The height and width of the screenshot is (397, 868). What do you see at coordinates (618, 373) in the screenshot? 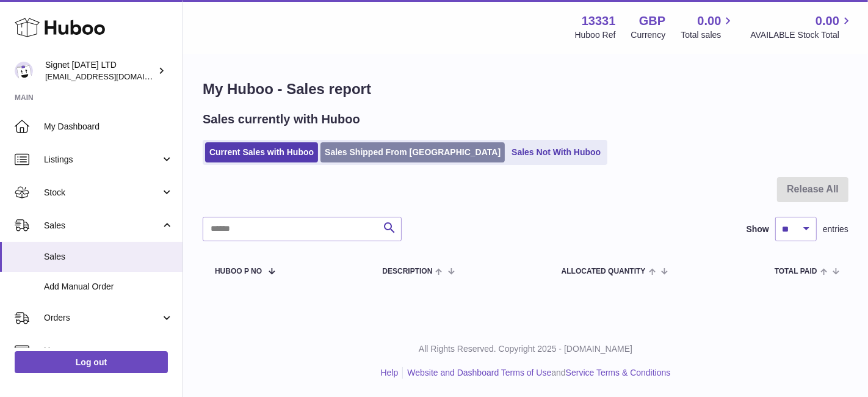
I see `a: Service Terms & Conditions` at bounding box center [618, 373].